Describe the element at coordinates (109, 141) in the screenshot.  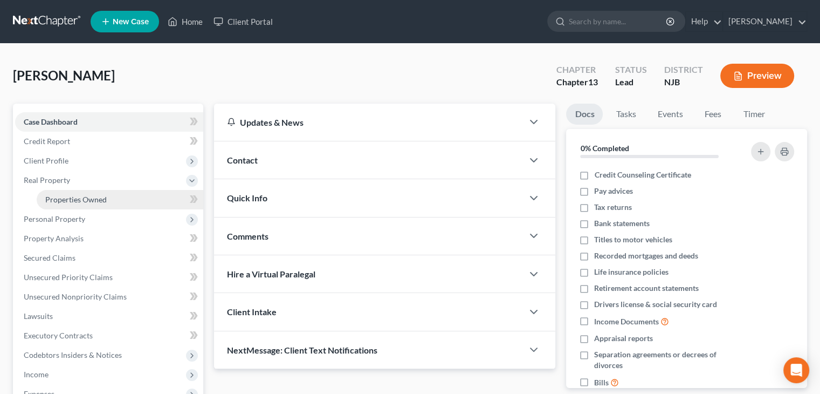
I see `a: Credit Report` at that location.